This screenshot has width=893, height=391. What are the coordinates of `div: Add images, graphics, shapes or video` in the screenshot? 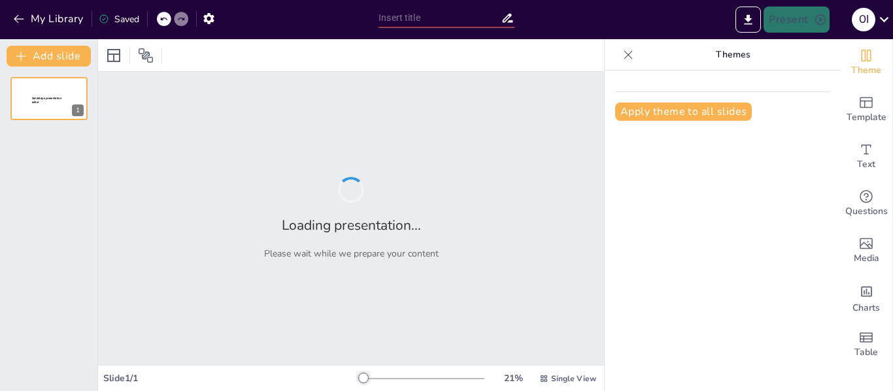 It's located at (866, 251).